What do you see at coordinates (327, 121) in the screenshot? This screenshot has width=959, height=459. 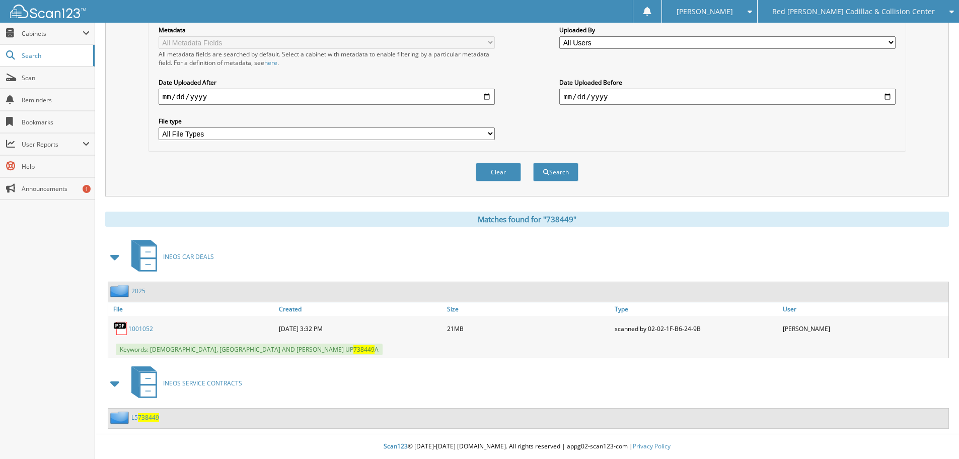 I see `label: File type` at bounding box center [327, 121].